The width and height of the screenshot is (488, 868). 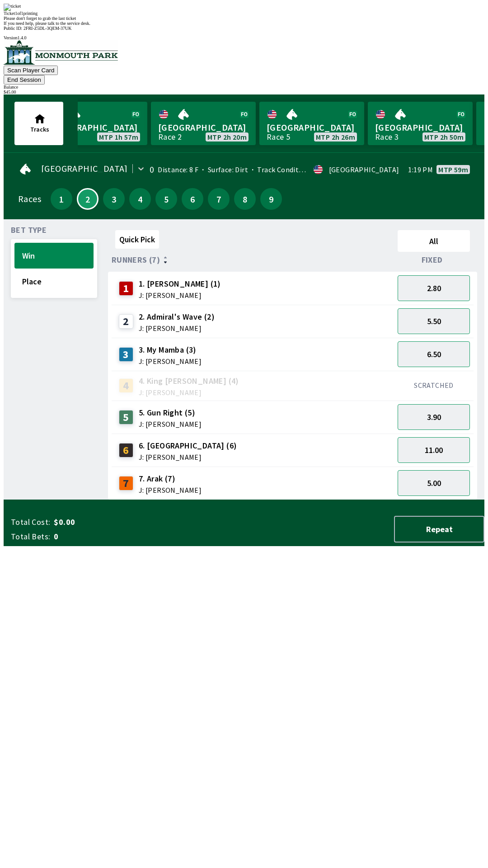 I want to click on button: 5.50, so click(x=435, y=321).